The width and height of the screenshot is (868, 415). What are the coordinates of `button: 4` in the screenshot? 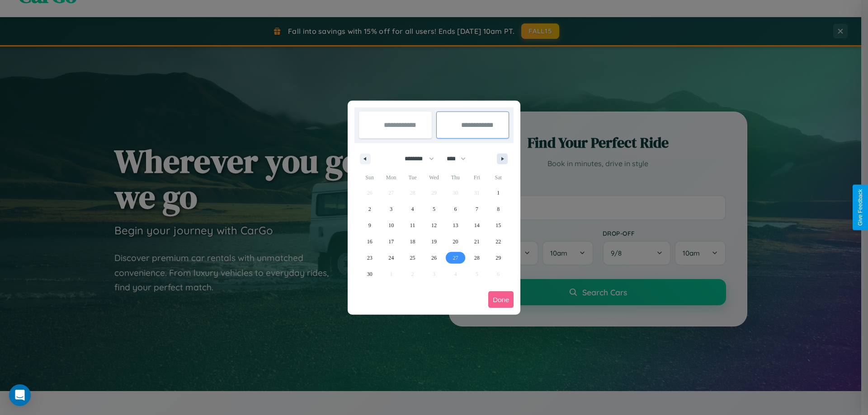 It's located at (412, 209).